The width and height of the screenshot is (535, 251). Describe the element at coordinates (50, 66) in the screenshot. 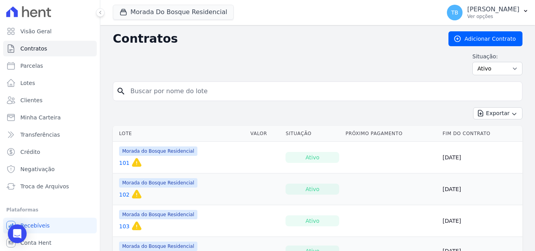

I see `a: Parcelas` at that location.